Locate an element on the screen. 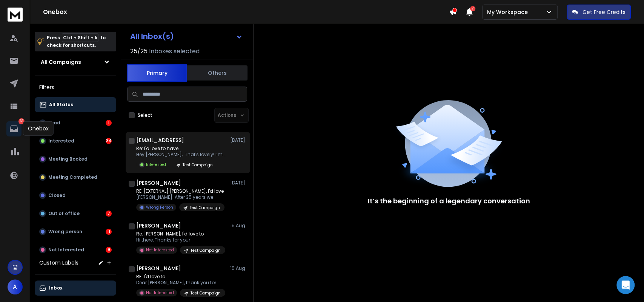 Image resolution: width=644 pixels, height=302 pixels. p: It’s the beginning of a legendary conversation is located at coordinates (449, 201).